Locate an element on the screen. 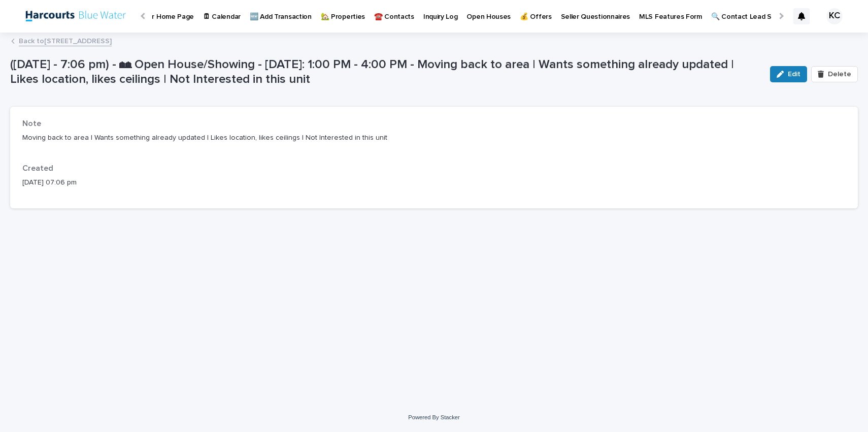 The image size is (868, 432). span: Created is located at coordinates (38, 168).